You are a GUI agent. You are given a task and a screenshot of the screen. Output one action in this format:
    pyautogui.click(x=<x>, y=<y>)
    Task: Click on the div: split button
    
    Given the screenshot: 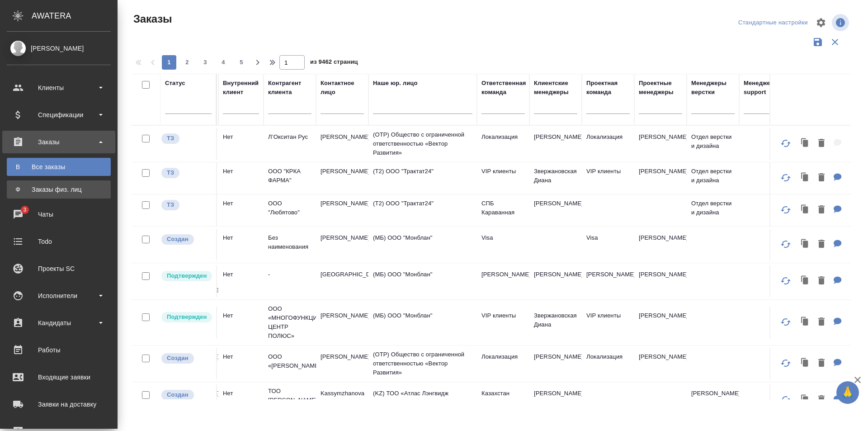 What is the action you would take?
    pyautogui.click(x=773, y=22)
    